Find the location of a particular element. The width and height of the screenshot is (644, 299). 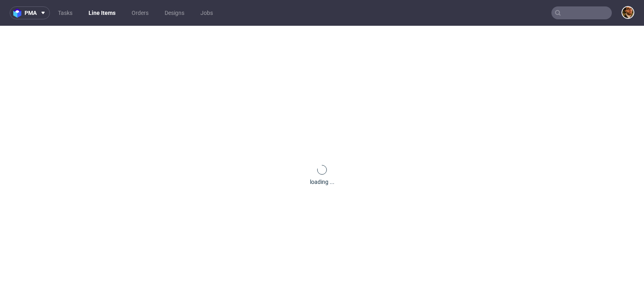

span: pma is located at coordinates (31, 13).